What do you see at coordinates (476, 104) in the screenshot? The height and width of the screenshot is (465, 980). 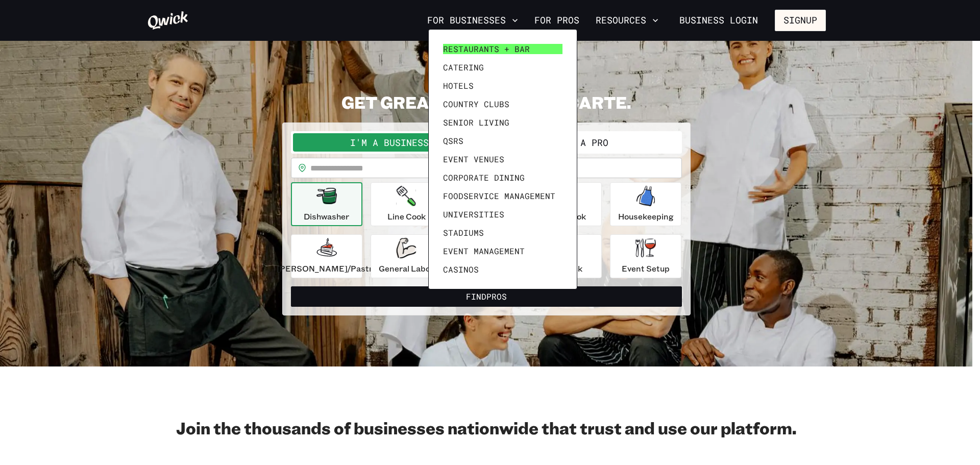 I see `span: Country Clubs` at bounding box center [476, 104].